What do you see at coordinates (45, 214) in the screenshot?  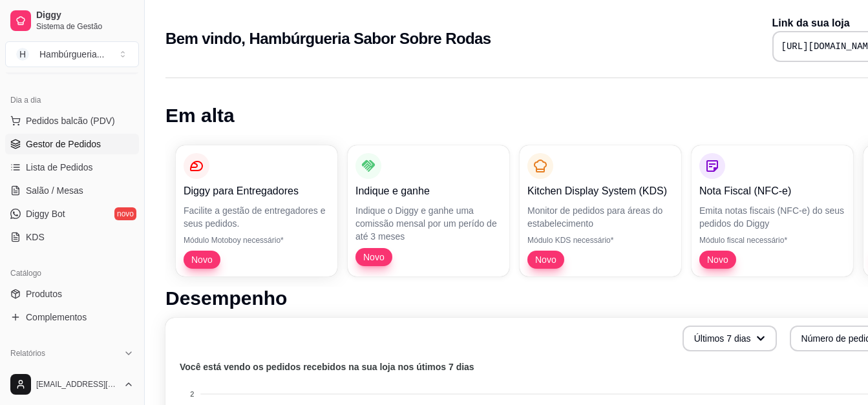 I see `span: Diggy Bot` at bounding box center [45, 214].